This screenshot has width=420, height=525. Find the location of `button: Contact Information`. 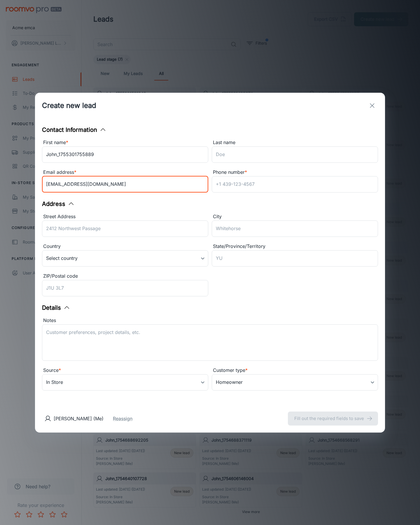

button: Contact Information is located at coordinates (74, 130).